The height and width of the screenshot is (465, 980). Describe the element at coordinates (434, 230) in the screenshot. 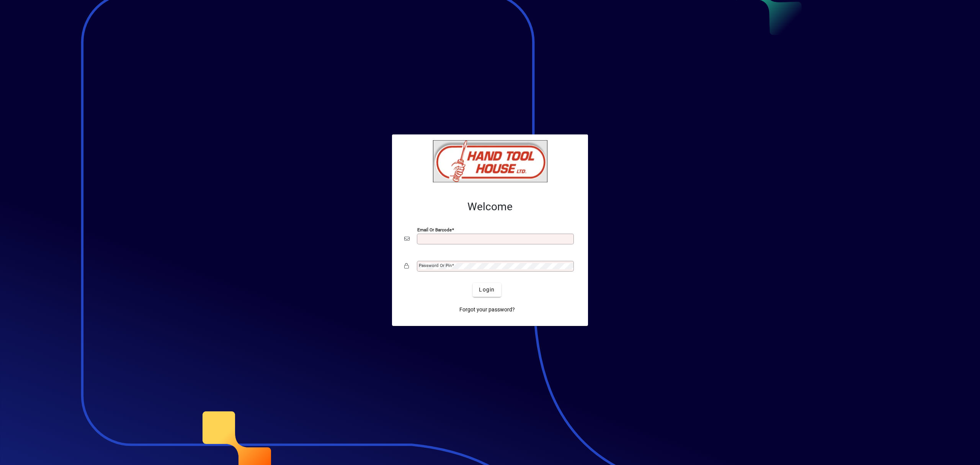

I see `mat-label: Email or Barcode` at that location.